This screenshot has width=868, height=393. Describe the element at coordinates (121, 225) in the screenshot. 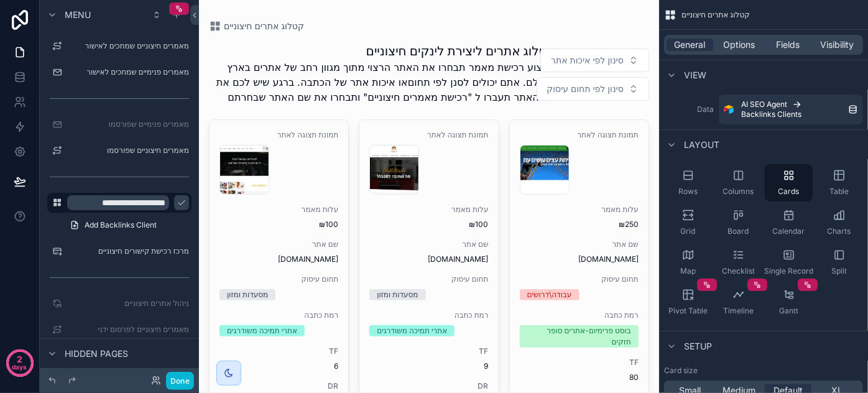

I see `span: Add Backlinks Client` at that location.